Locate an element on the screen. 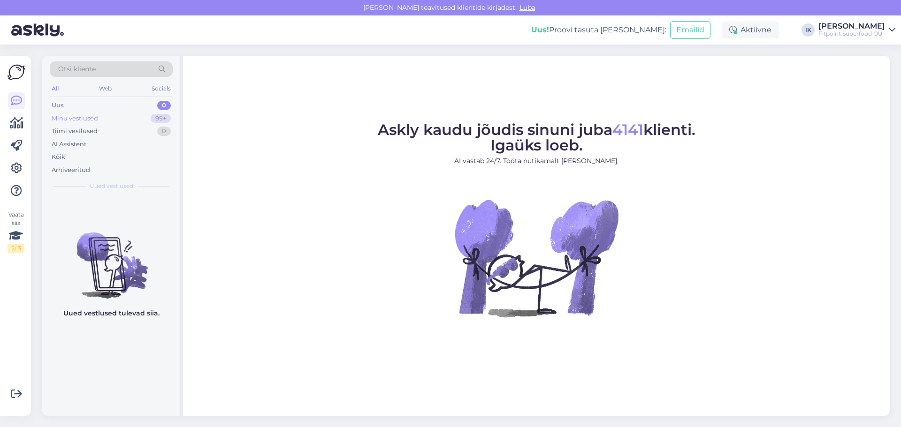 The image size is (901, 427). span: Uued vestlused is located at coordinates (111, 186).